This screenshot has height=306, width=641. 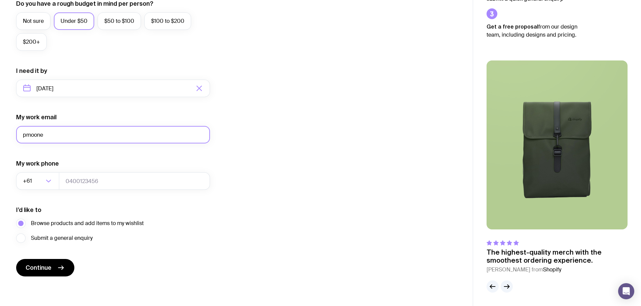 What do you see at coordinates (28, 181) in the screenshot?
I see `span: +61` at bounding box center [28, 181].